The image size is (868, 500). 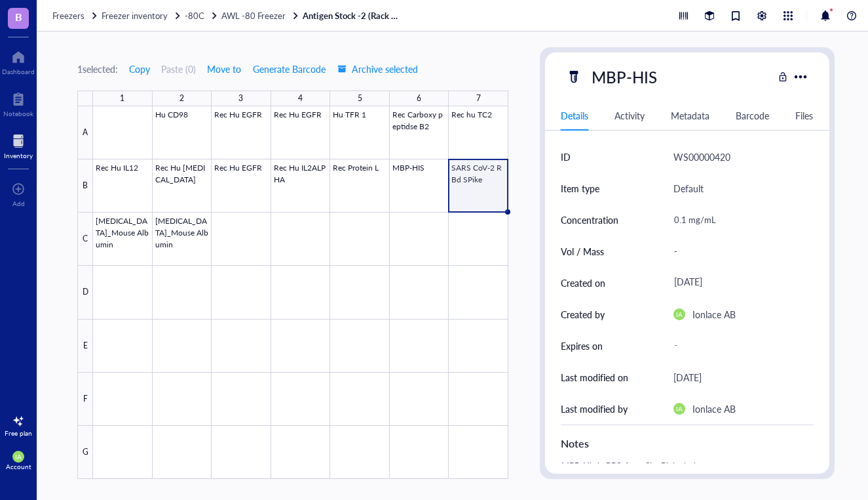 What do you see at coordinates (752, 116) in the screenshot?
I see `div: Barcode` at bounding box center [752, 116].